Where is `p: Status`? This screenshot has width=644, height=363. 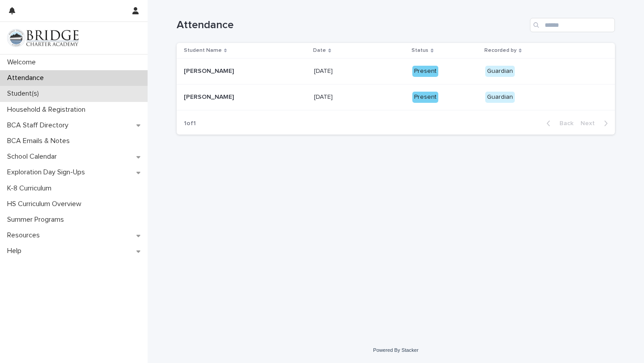 p: Status is located at coordinates (420, 50).